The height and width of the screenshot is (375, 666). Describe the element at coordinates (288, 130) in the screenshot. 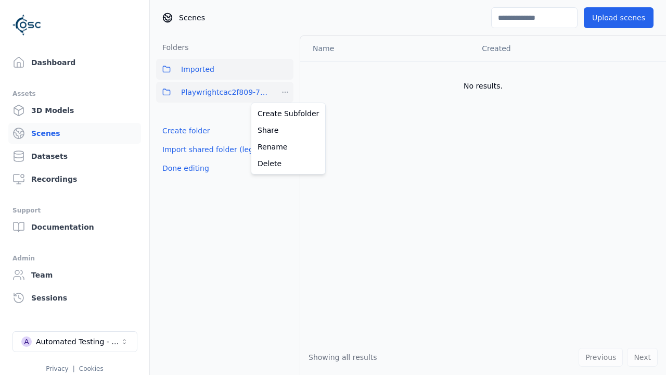

I see `a: Share` at that location.